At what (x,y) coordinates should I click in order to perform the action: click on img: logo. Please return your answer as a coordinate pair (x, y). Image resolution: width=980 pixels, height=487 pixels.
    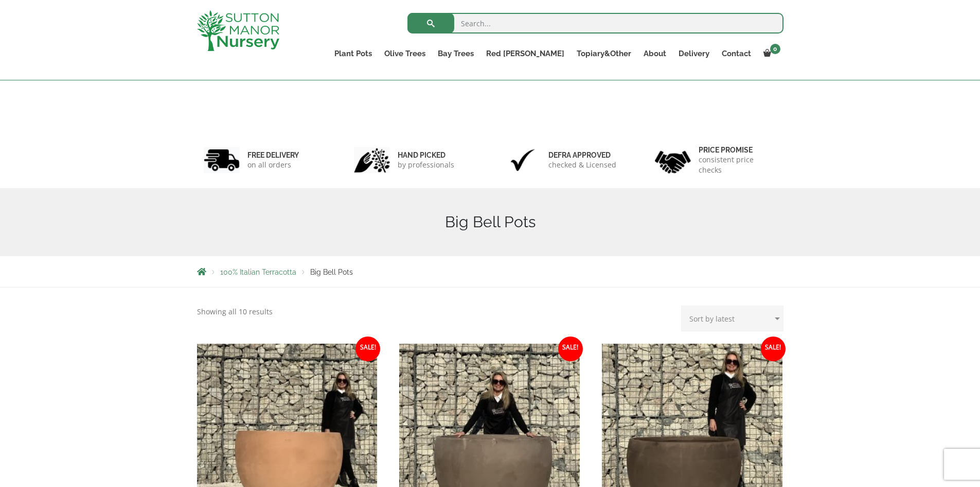
    Looking at the image, I should click on (239, 30).